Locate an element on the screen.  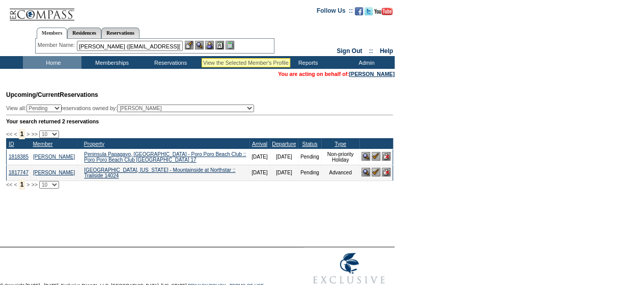
img: b_calculator.gif is located at coordinates (230, 45).